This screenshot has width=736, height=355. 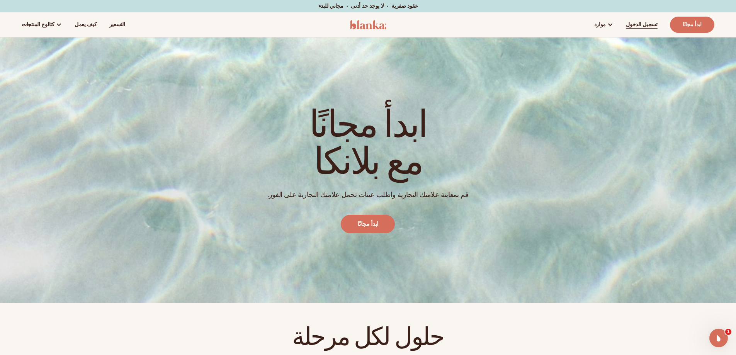 What do you see at coordinates (117, 25) in the screenshot?
I see `a: التسعير` at bounding box center [117, 25].